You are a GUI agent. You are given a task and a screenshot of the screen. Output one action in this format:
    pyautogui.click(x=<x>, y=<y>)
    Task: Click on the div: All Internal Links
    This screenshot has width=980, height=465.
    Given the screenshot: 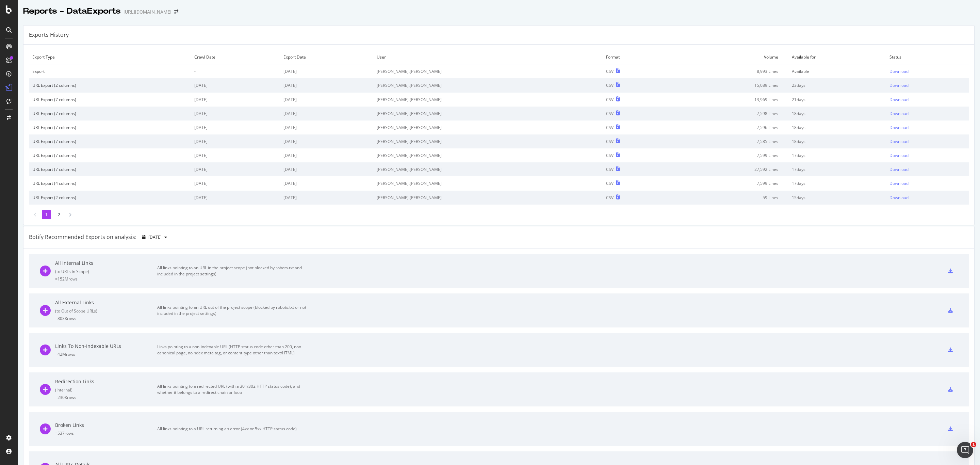 What is the action you would take?
    pyautogui.click(x=106, y=263)
    